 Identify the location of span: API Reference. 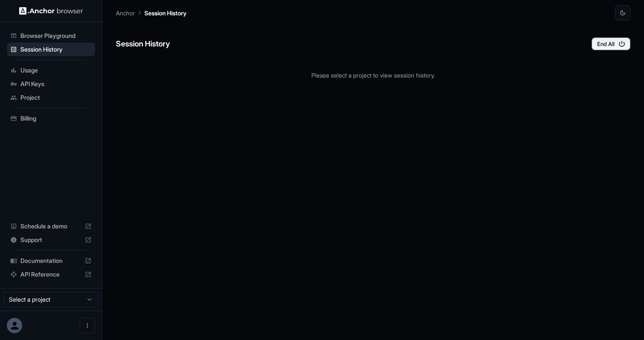
(51, 275).